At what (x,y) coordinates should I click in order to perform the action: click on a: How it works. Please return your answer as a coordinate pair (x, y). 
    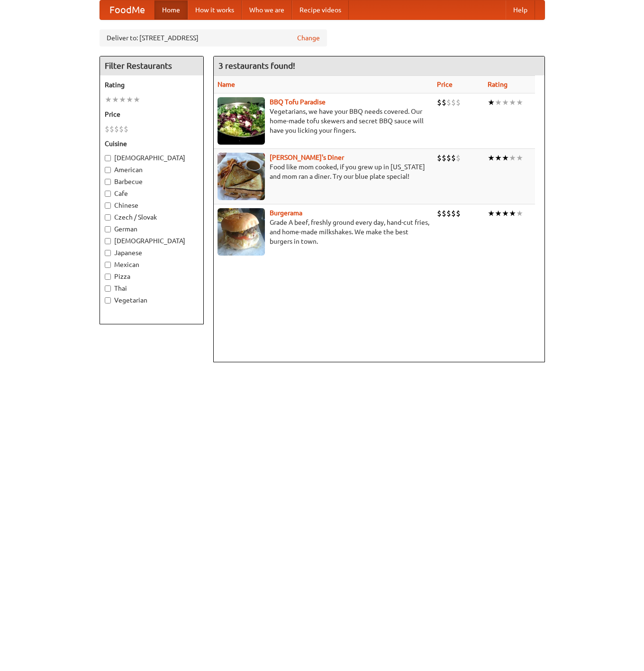
    Looking at the image, I should click on (215, 10).